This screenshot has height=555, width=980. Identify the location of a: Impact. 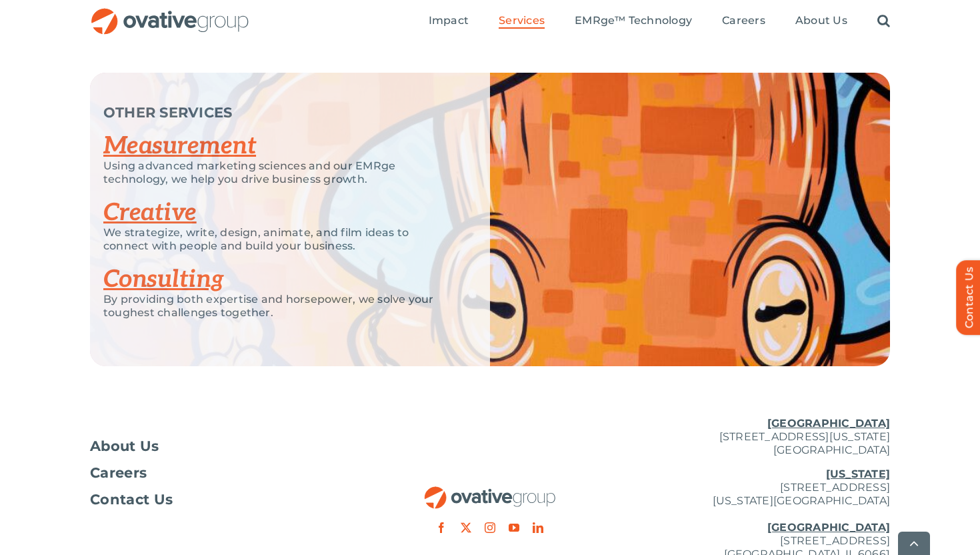
(449, 21).